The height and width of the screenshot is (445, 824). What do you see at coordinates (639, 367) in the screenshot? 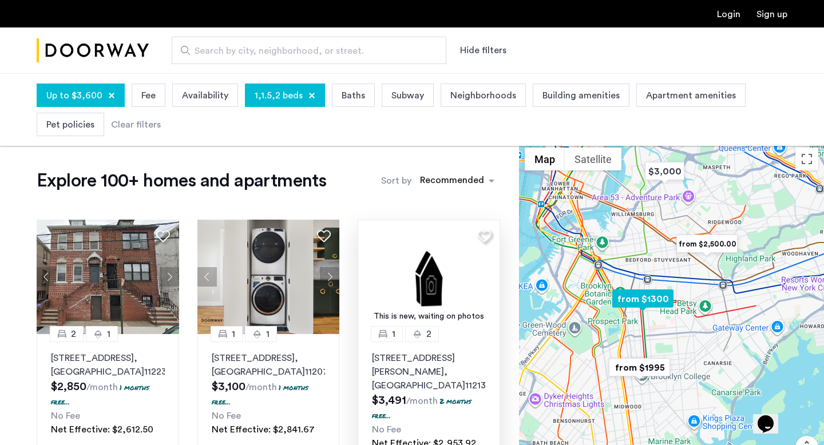
I see `div: from $1995` at bounding box center [639, 367].